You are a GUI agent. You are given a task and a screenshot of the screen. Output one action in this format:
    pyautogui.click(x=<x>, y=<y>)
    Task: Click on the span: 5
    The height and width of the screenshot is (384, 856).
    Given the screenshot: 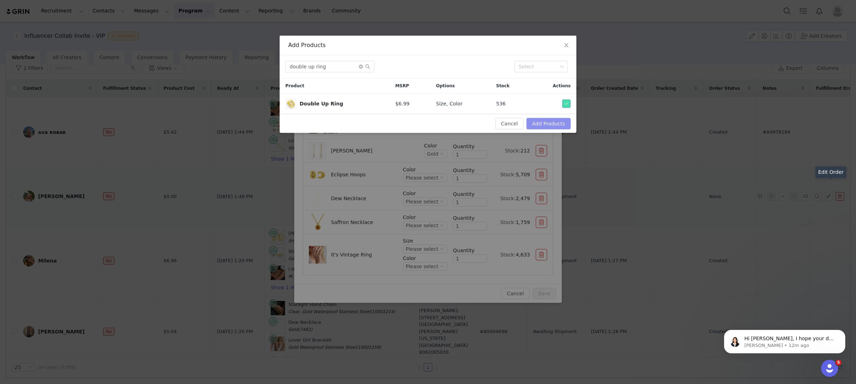 What is the action you would take?
    pyautogui.click(x=838, y=363)
    